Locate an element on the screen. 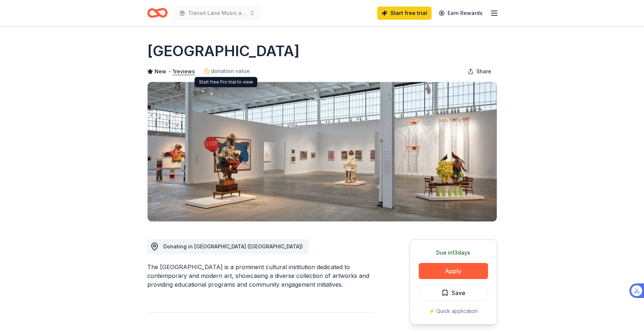 The height and width of the screenshot is (333, 644). a: Start free trial is located at coordinates (404, 13).